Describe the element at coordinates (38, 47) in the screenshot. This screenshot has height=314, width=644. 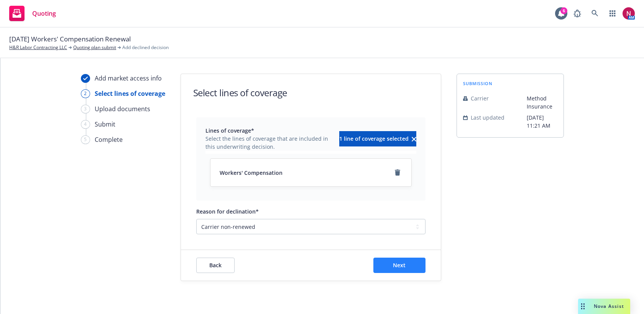
I see `a: H&R Labor Contracting LLC` at that location.